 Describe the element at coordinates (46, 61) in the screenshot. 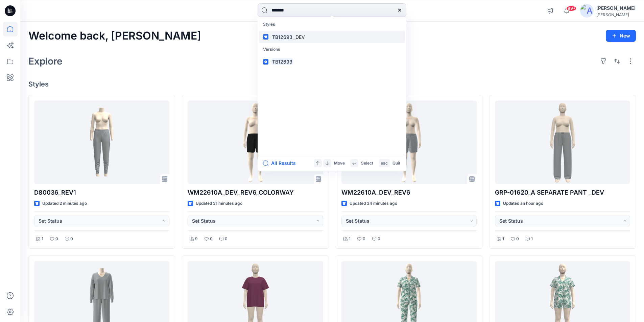

I see `h2: Explore` at that location.